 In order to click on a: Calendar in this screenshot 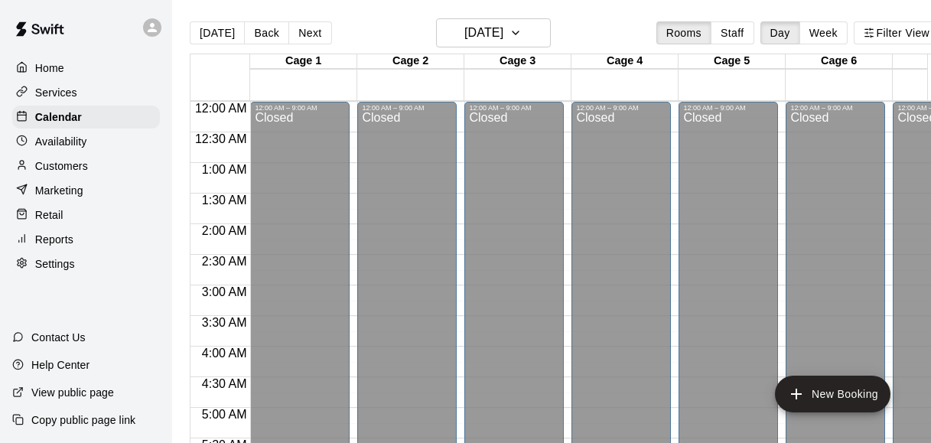, I will do `click(86, 117)`.